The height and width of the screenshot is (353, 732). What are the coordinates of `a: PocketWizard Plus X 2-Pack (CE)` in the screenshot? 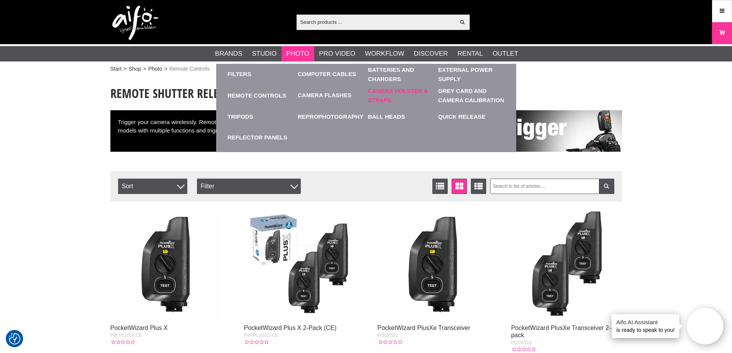 It's located at (290, 328).